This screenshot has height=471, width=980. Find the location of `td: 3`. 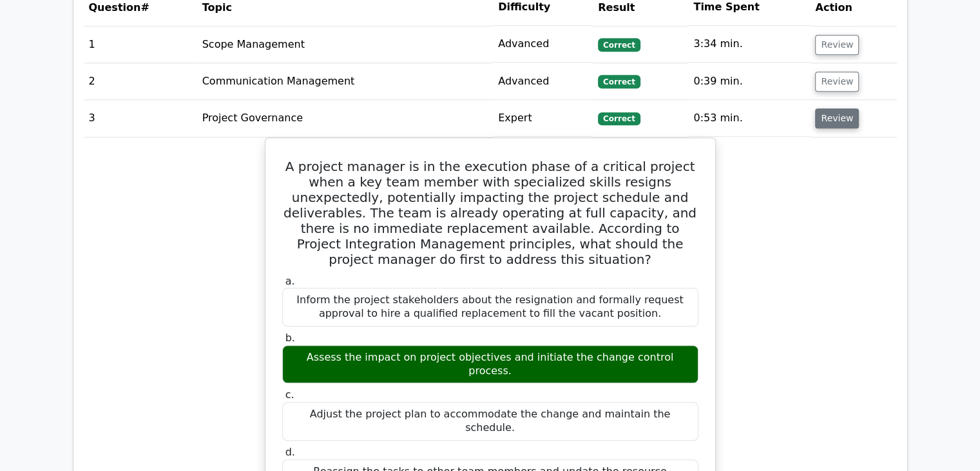

td: 3 is located at coordinates (141, 118).